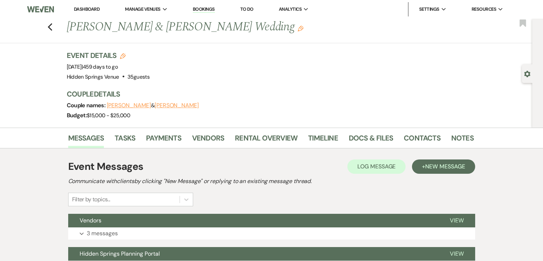  I want to click on button: 3 messages, so click(272, 233).